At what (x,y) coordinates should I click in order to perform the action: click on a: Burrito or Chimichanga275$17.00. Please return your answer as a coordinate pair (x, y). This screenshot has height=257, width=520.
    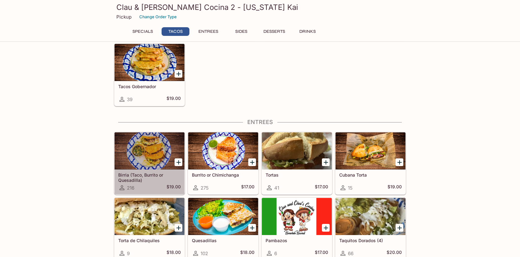
    Looking at the image, I should click on (223, 164).